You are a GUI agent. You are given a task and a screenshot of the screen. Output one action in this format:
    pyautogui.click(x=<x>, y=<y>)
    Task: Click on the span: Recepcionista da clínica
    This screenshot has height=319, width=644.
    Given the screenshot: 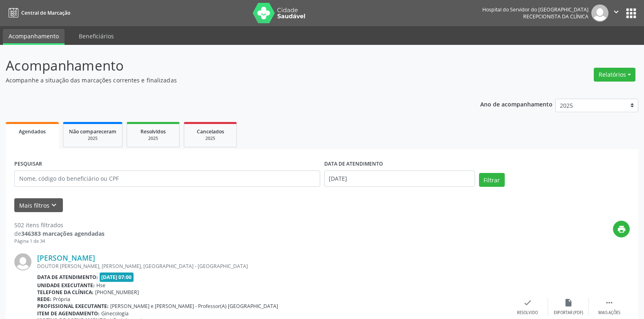 What is the action you would take?
    pyautogui.click(x=556, y=16)
    